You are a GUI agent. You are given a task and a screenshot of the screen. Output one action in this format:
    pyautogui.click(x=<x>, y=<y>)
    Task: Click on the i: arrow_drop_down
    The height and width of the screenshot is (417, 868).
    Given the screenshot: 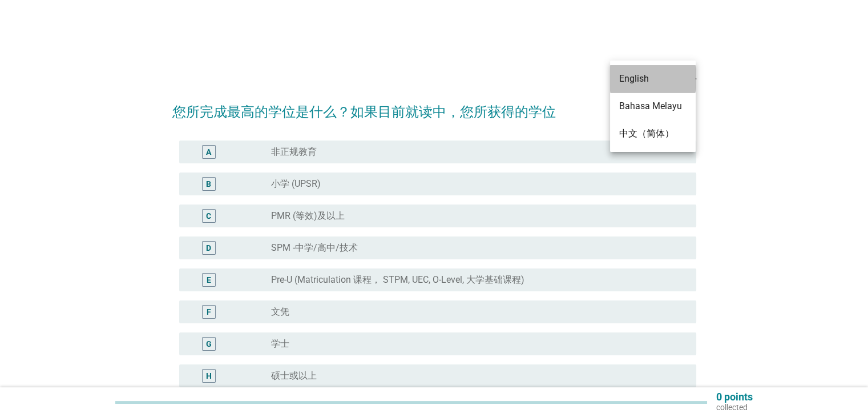 What is the action you would take?
    pyautogui.click(x=689, y=69)
    